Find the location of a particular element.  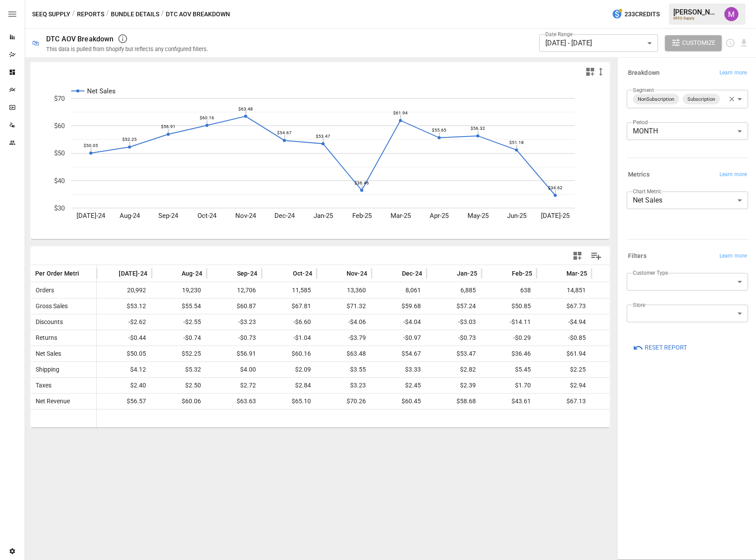

text: $30 is located at coordinates (59, 208).